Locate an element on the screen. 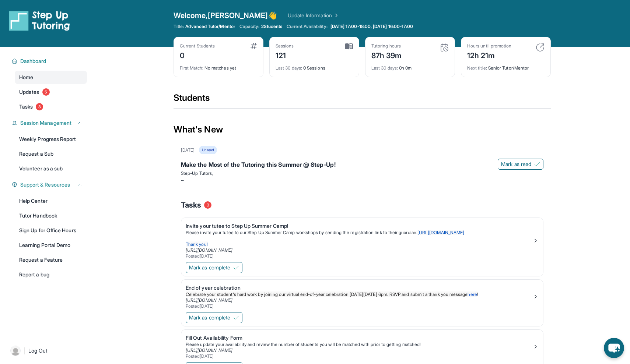 The width and height of the screenshot is (630, 364). div: End of year celebration is located at coordinates (360, 288).